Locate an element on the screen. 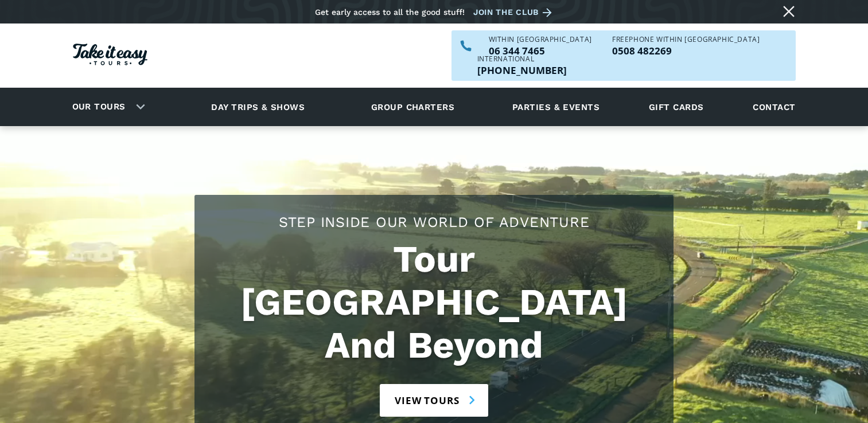 Image resolution: width=868 pixels, height=423 pixels. a: Group charters is located at coordinates (412, 107).